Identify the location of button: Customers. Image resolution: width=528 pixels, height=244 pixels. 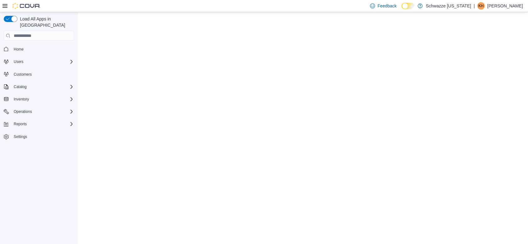
(39, 74).